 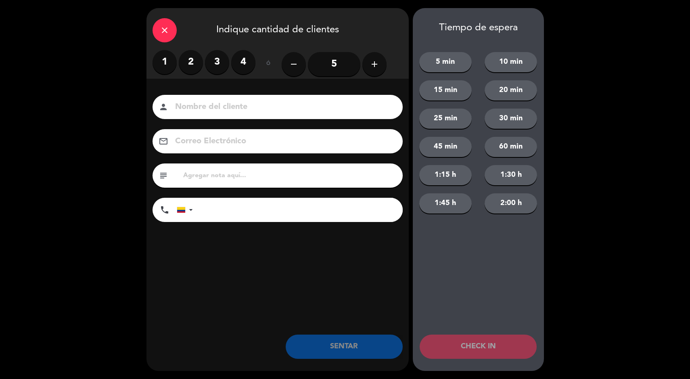 What do you see at coordinates (511, 62) in the screenshot?
I see `button: 10 min` at bounding box center [511, 62].